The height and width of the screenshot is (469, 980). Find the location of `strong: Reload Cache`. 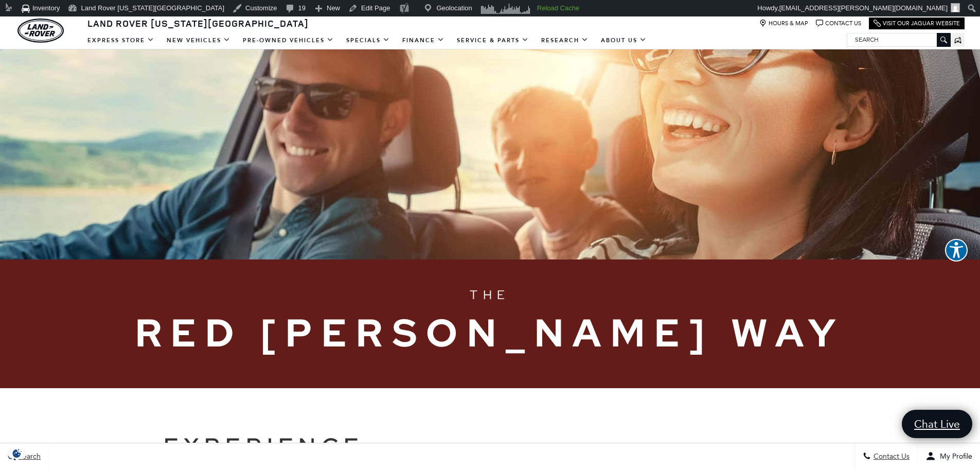

strong: Reload Cache is located at coordinates (558, 8).